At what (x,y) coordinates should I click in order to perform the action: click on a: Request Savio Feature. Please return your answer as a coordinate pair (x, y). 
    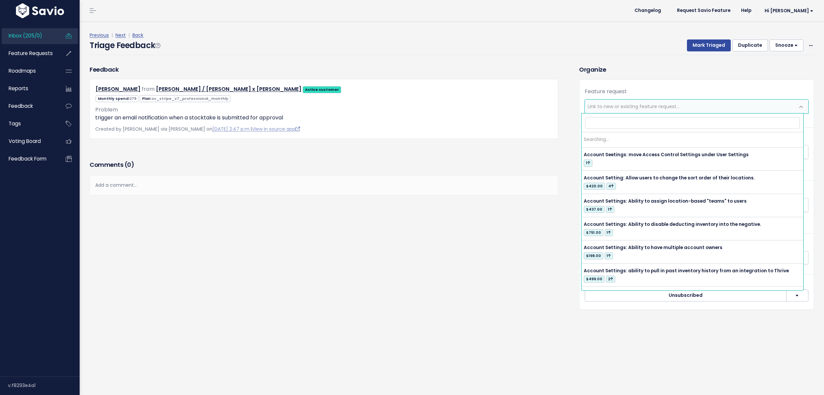
    Looking at the image, I should click on (703, 11).